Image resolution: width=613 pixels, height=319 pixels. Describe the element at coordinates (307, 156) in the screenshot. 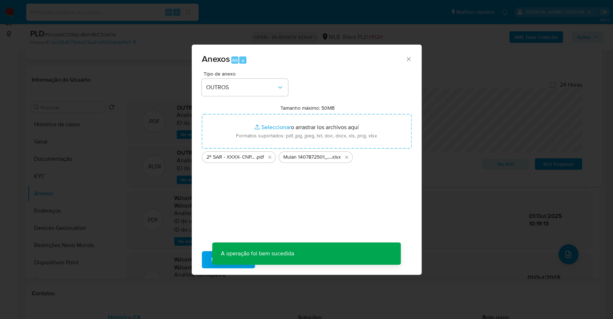

I see `ul: Archivos seleccionados` at that location.